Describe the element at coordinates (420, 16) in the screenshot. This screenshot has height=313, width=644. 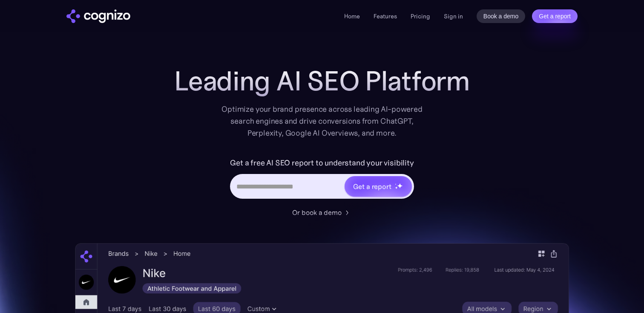
I see `a: Pricing` at that location.